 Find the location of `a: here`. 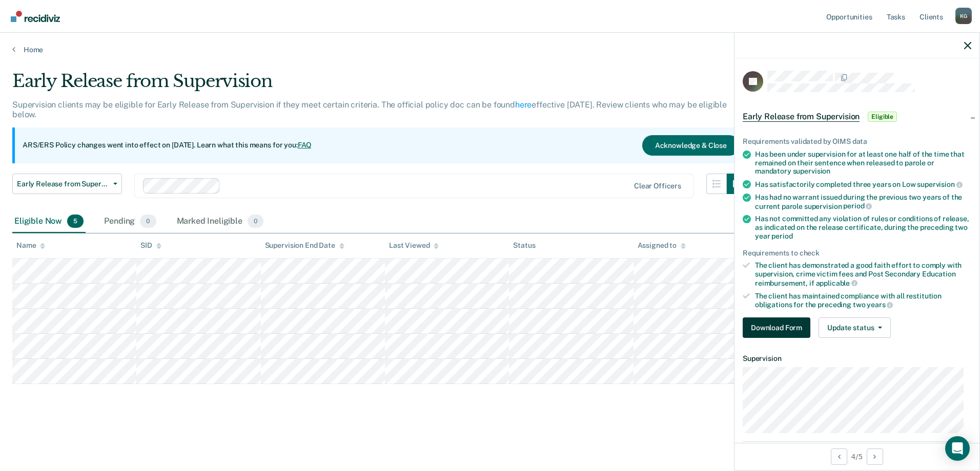

a: here is located at coordinates (523, 104).